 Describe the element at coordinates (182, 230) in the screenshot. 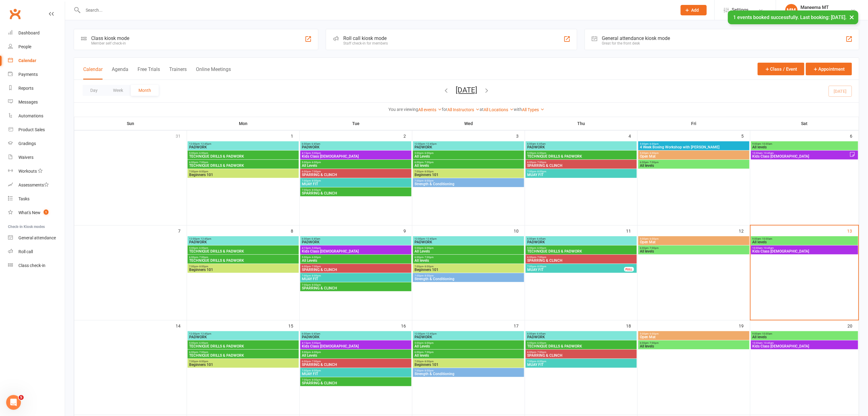

I see `div: 7` at that location.